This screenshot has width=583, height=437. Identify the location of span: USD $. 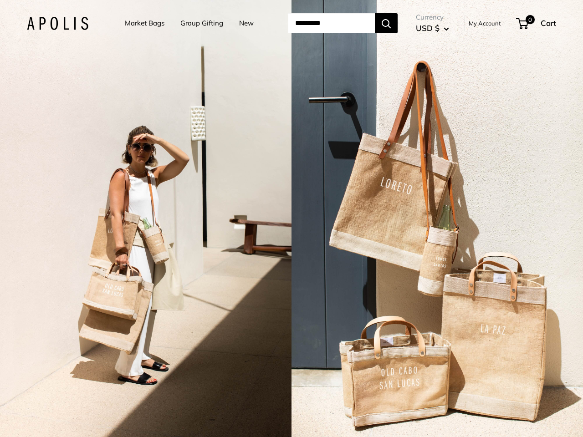
(427, 28).